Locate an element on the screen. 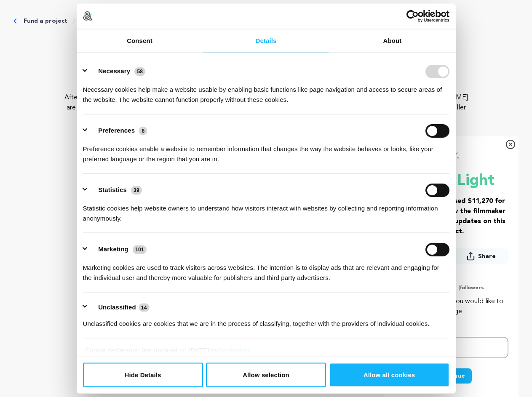 The image size is (532, 397). div: Statistic cookies help website owners to understand how visitors interact with websites by collec... is located at coordinates (266, 210).